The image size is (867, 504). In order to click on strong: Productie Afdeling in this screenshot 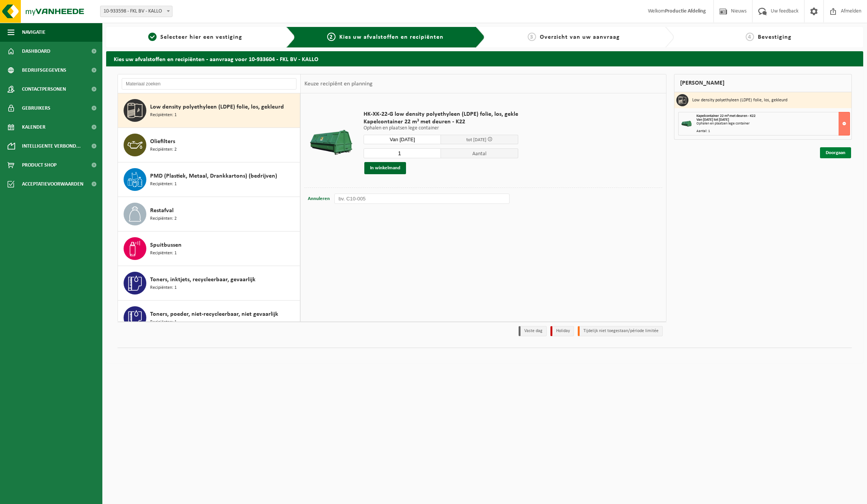, I will do `click(686, 11)`.